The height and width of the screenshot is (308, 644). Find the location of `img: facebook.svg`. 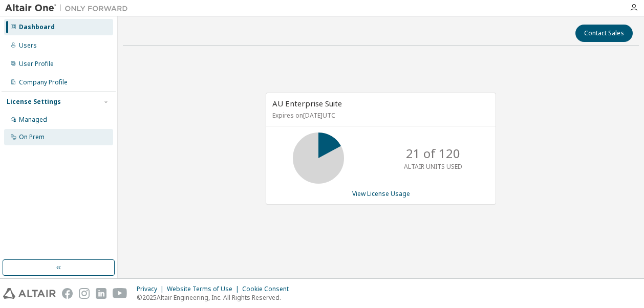

img: facebook.svg is located at coordinates (67, 293).